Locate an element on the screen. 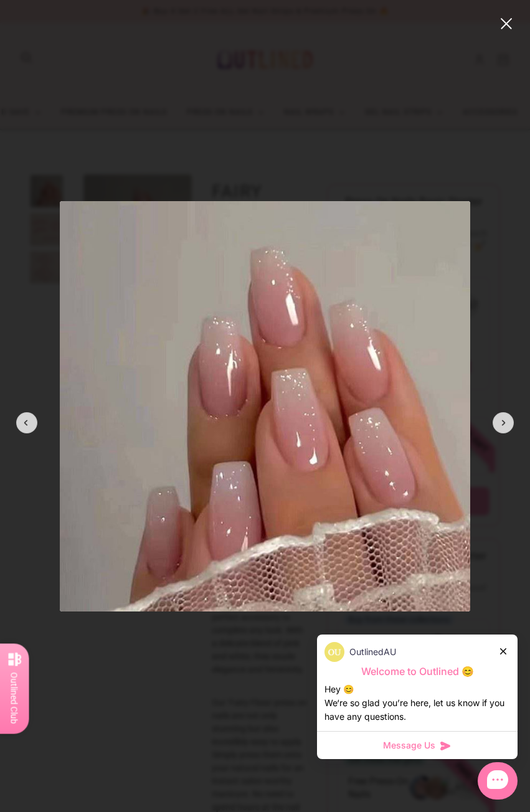  img: data:image/png;base64,iVBORw0KGgoAAAANSUhEUgAAACQAAAAkCAYAAADhAJiYAAACJklEQVR4AexUO28TQRice/mFQxI... is located at coordinates (334, 652).